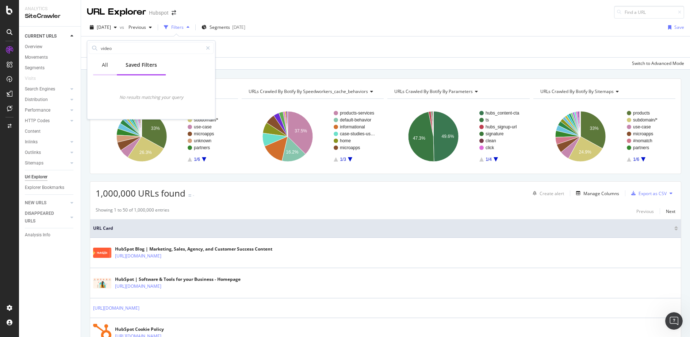  What do you see at coordinates (552, 194) in the screenshot?
I see `div: Create alert` at bounding box center [552, 194].